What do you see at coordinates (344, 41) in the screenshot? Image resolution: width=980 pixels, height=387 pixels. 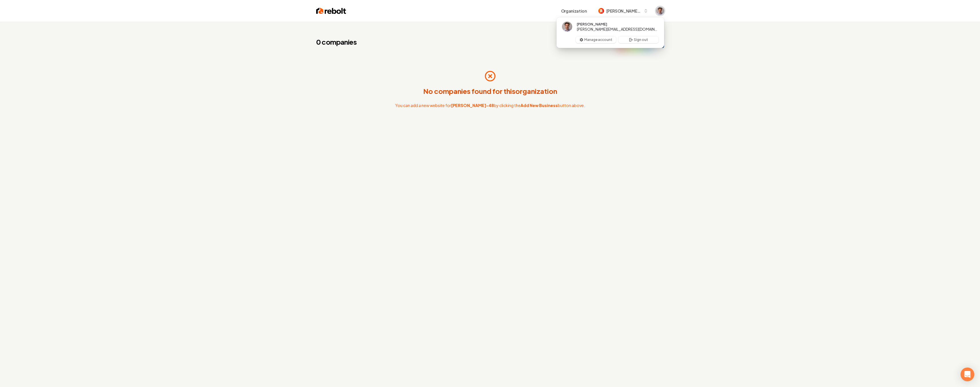 I see `h1: 0 companies` at bounding box center [344, 41].